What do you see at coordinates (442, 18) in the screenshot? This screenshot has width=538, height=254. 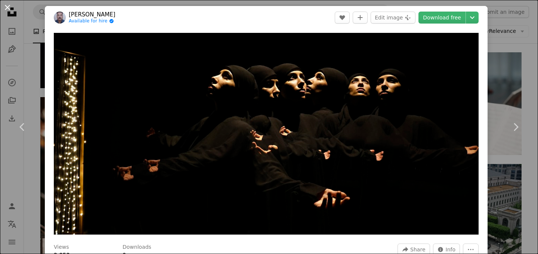 I see `a: Download free` at bounding box center [442, 18].